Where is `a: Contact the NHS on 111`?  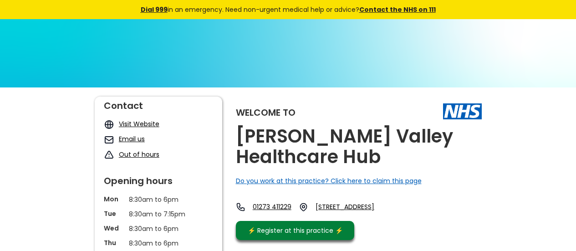 a: Contact the NHS on 111 is located at coordinates (398, 10).